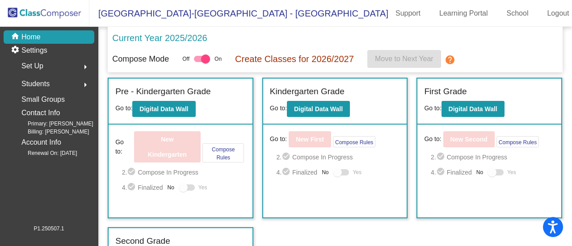 This screenshot has height=246, width=572. What do you see at coordinates (186, 59) in the screenshot?
I see `span: Off` at bounding box center [186, 59].